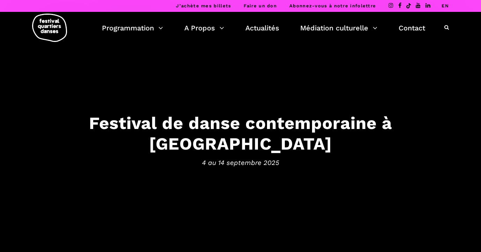 The width and height of the screenshot is (481, 252). Describe the element at coordinates (203, 6) in the screenshot. I see `a: J’achète mes billets` at that location.